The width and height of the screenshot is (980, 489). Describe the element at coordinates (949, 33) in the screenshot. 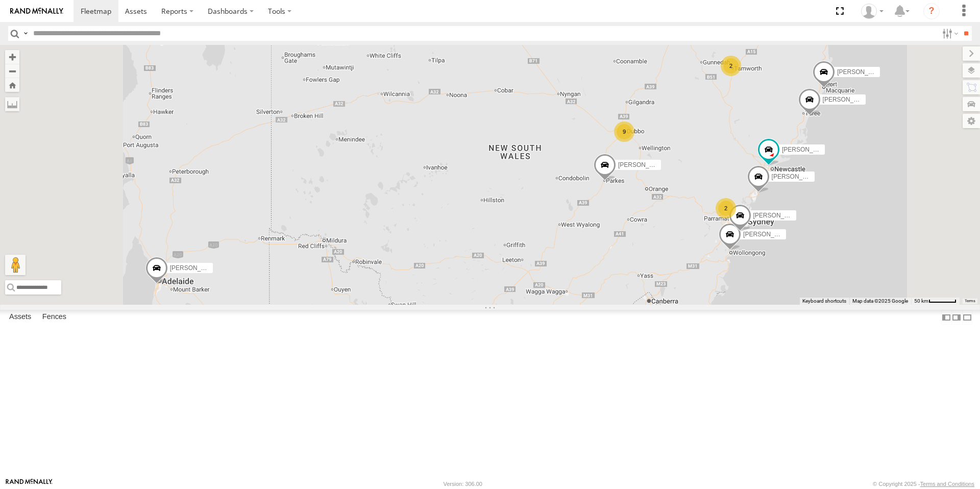

I see `label: Search Filter Options` at that location.